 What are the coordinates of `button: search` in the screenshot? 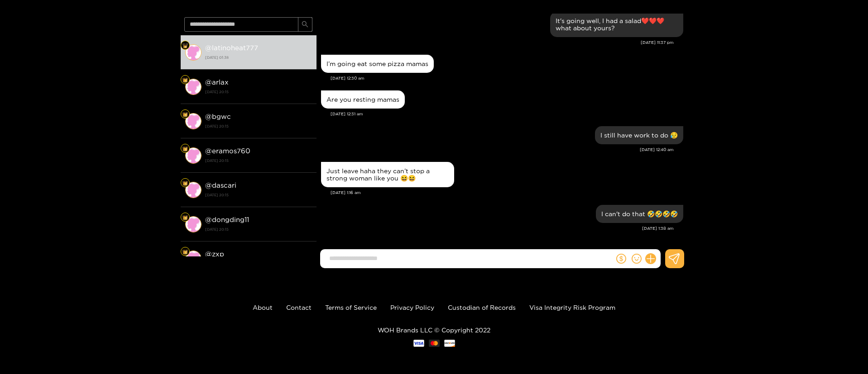 It's located at (305, 24).